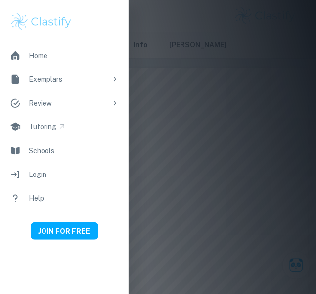  I want to click on a: JOIN FOR FREE, so click(64, 231).